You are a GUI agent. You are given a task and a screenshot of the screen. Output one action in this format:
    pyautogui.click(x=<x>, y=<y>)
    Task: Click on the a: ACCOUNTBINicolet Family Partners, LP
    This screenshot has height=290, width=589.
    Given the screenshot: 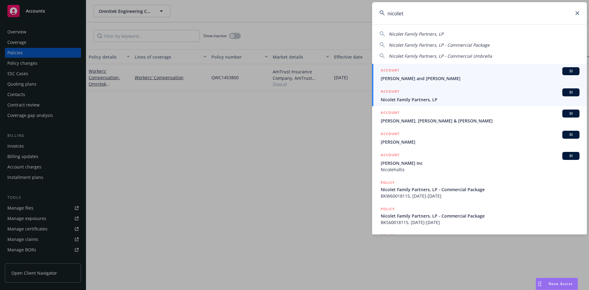 What is the action you would take?
    pyautogui.click(x=479, y=95)
    